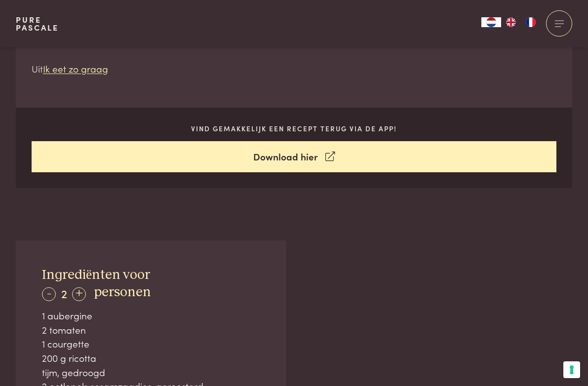 The image size is (588, 386). Describe the element at coordinates (37, 24) in the screenshot. I see `a: PurePascale` at that location.